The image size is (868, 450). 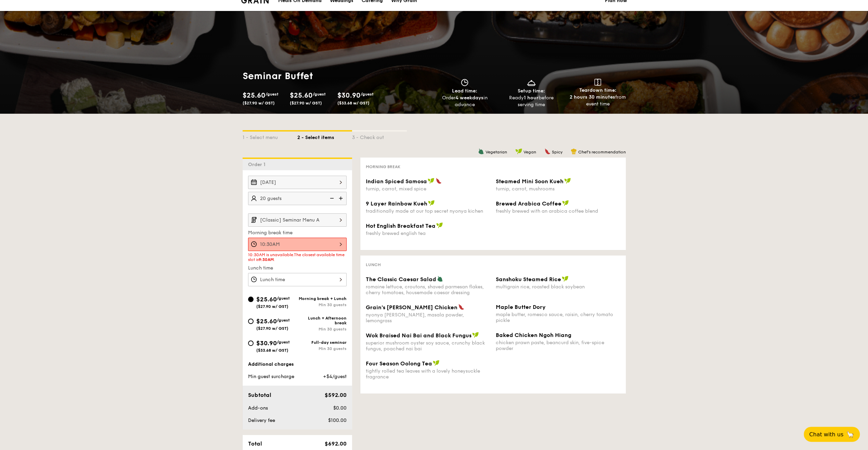 What do you see at coordinates (428, 289) in the screenshot?
I see `div: romaine lettuce, croutons, shaved parmesan flakes, cherry tomatoes, housemade caesar dressing` at bounding box center [428, 289].